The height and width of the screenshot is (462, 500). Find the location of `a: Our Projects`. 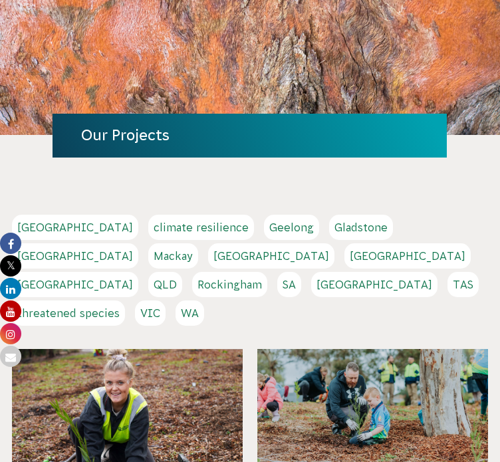

a: Our Projects is located at coordinates (125, 135).